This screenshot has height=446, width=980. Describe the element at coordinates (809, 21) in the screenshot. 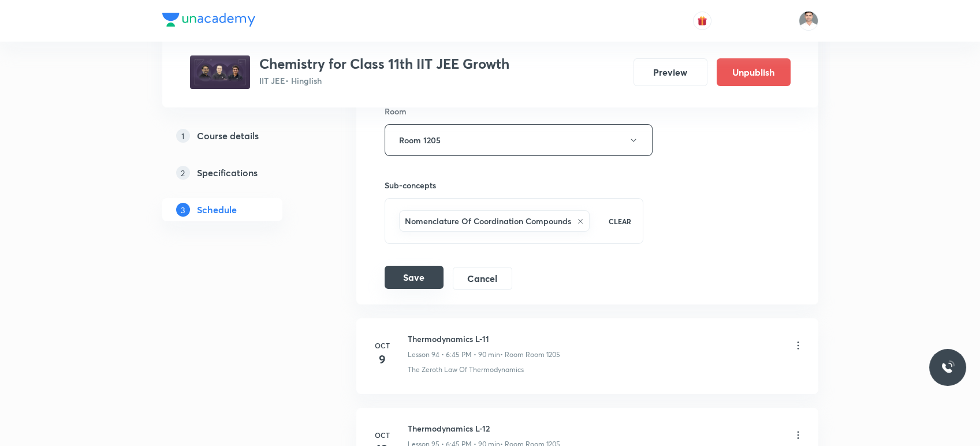

I see `img: Mant Lal` at that location.